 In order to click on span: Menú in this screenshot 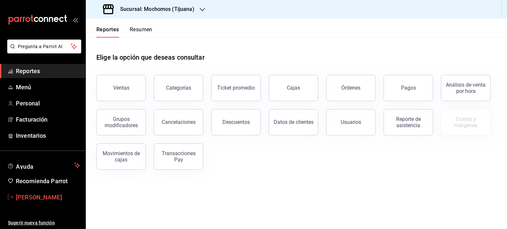, I will do `click(48, 87)`.